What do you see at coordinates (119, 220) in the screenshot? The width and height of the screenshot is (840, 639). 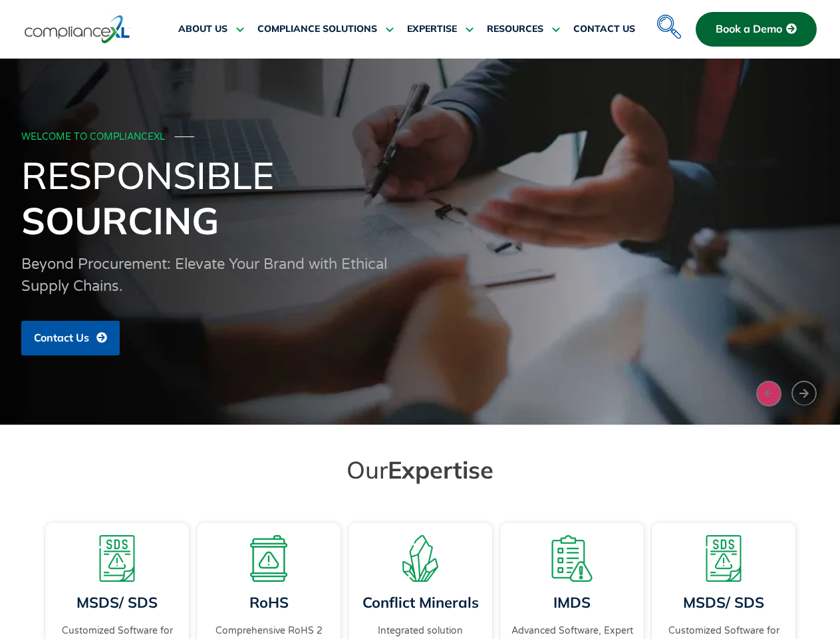 I see `span: Sourcing` at bounding box center [119, 220].